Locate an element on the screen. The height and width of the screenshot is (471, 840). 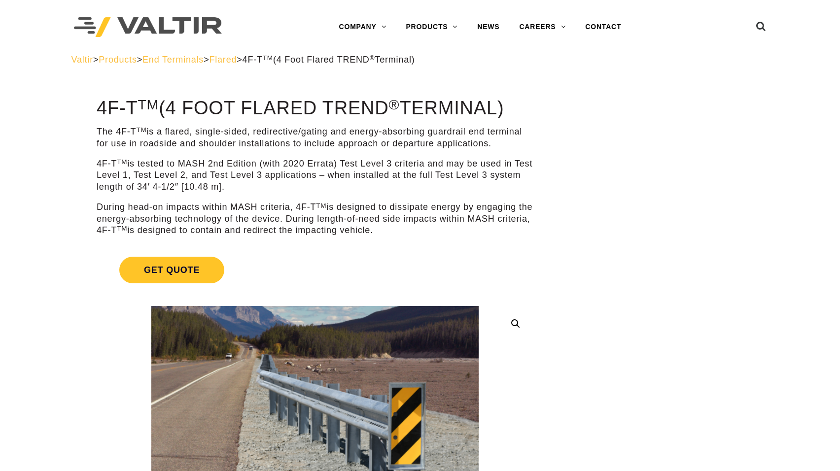
span: Products is located at coordinates (117, 60).